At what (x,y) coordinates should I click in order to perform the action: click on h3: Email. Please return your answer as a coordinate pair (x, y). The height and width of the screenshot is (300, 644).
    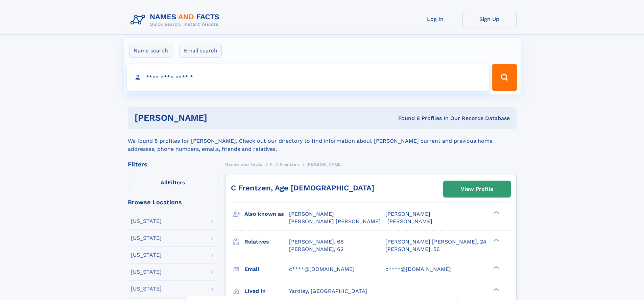
    Looking at the image, I should click on (267, 269).